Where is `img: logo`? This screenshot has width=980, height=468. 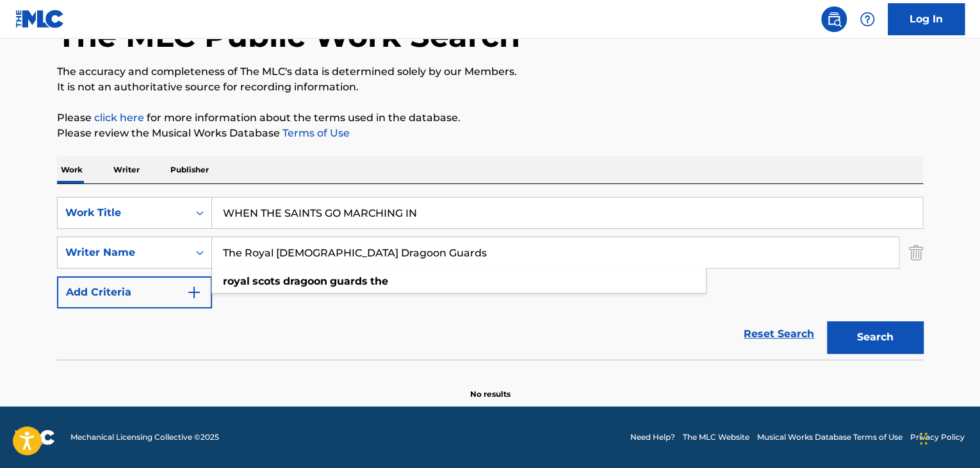
img: logo is located at coordinates (35, 437).